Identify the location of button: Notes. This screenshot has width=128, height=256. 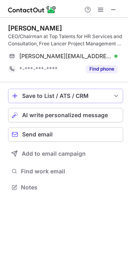
(65, 188).